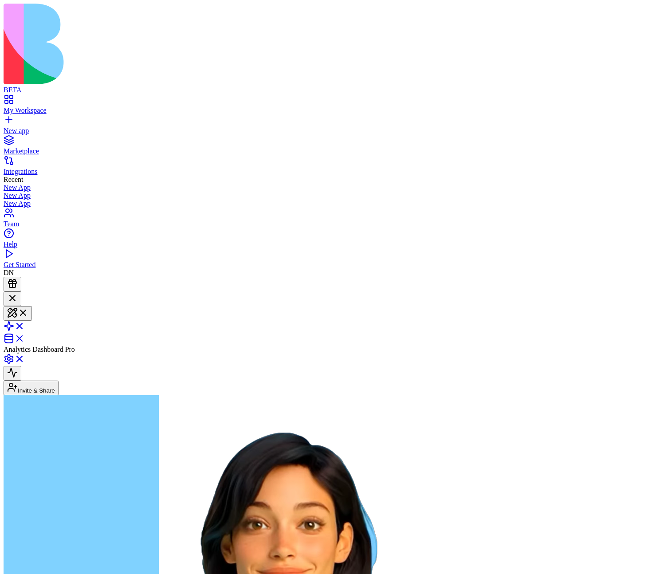 Image resolution: width=659 pixels, height=574 pixels. What do you see at coordinates (329, 127) in the screenshot?
I see `a: New app` at bounding box center [329, 127].